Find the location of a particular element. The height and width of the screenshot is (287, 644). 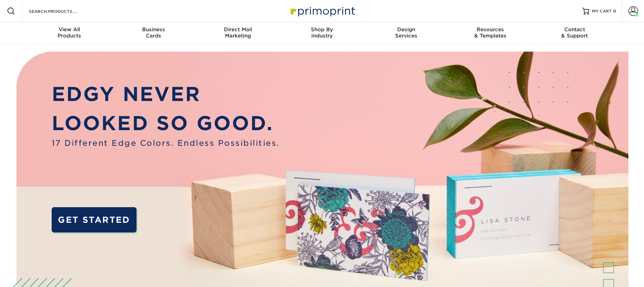

input: SEARCH PRODUCTS..... is located at coordinates (62, 11).